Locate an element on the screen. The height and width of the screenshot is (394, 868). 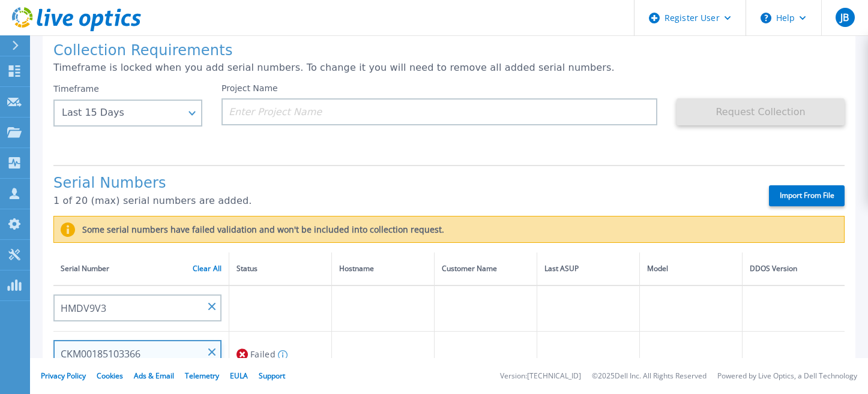
a: Cookies is located at coordinates (110, 375).